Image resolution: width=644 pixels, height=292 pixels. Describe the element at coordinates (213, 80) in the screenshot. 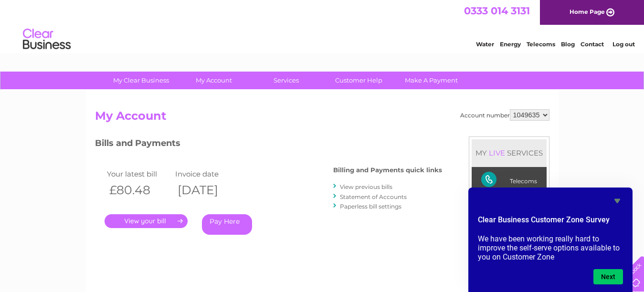

I see `a: My Account` at that location.